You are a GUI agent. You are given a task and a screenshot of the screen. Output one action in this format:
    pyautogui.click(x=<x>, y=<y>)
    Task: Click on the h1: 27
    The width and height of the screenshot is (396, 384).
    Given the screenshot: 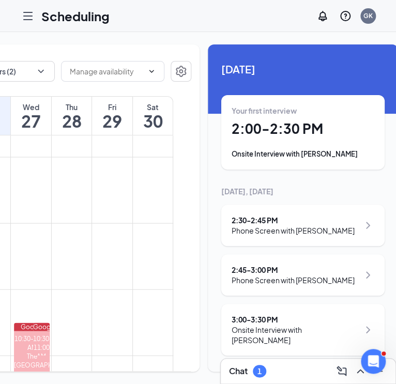 What is the action you would take?
    pyautogui.click(x=31, y=121)
    